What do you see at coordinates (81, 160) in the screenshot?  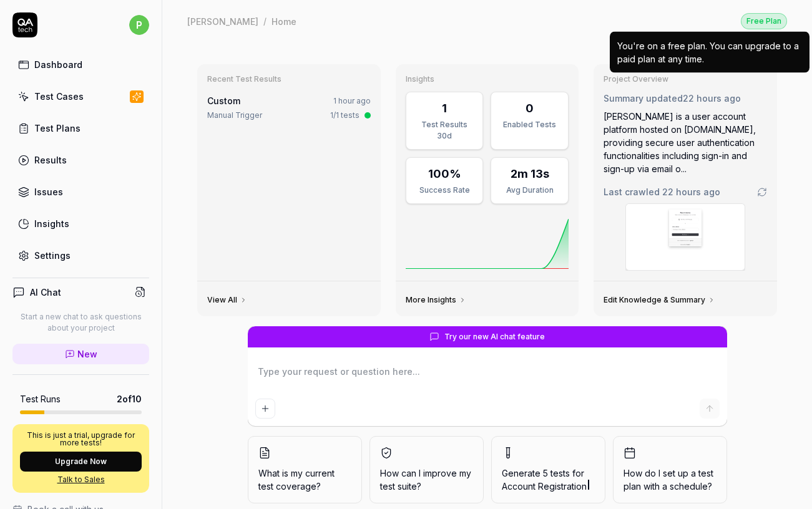 I see `a: Results` at bounding box center [81, 160].